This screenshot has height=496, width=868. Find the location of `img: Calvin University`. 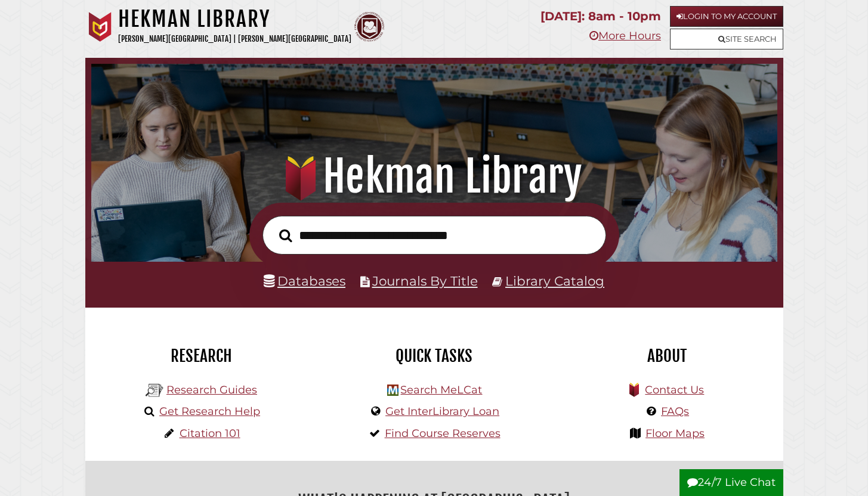

img: Calvin University is located at coordinates (101, 27).